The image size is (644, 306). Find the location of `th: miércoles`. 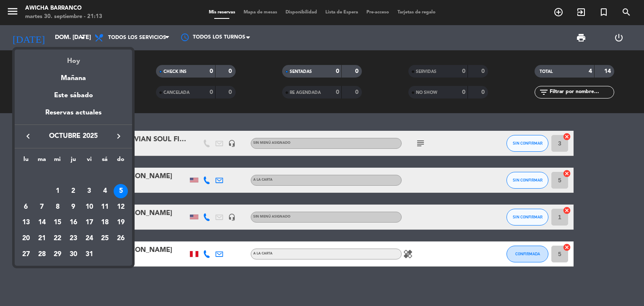

th: miércoles is located at coordinates (58, 161).